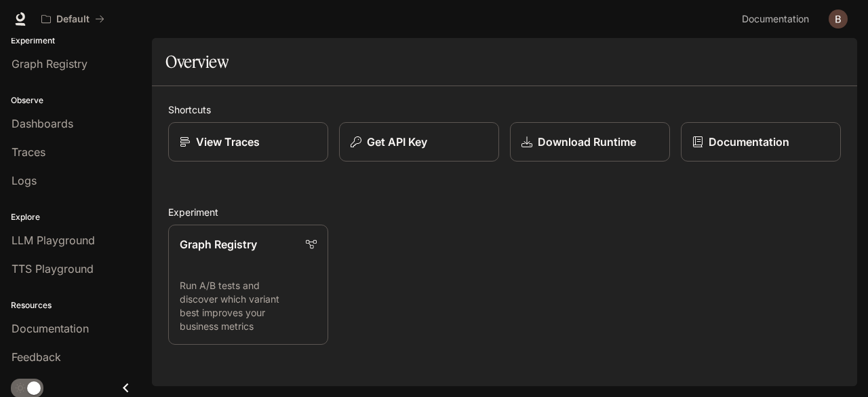 Image resolution: width=868 pixels, height=397 pixels. What do you see at coordinates (775, 19) in the screenshot?
I see `span: Documentation` at bounding box center [775, 19].